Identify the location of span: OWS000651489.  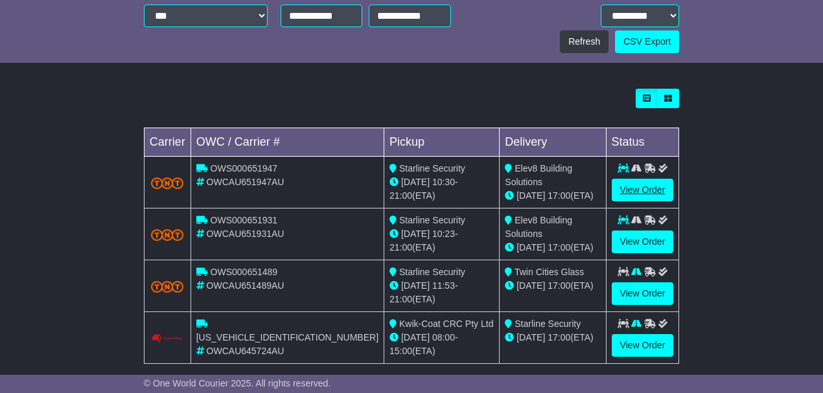
(244, 272).